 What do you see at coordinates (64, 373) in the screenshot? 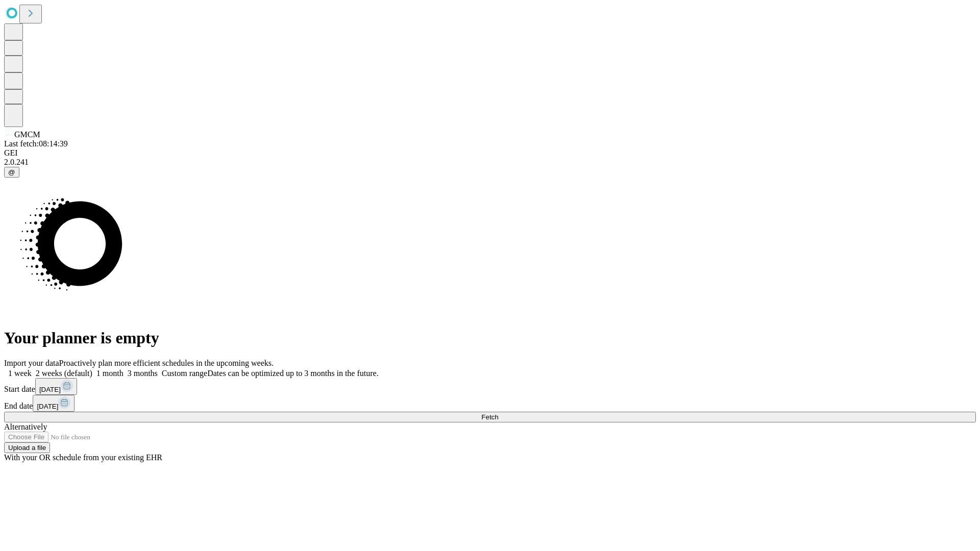
I see `span: 2 weeks (default)` at bounding box center [64, 373].